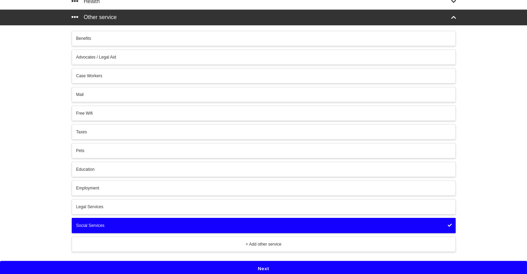 The image size is (527, 274). What do you see at coordinates (264, 38) in the screenshot?
I see `div: Benefits` at bounding box center [264, 38].